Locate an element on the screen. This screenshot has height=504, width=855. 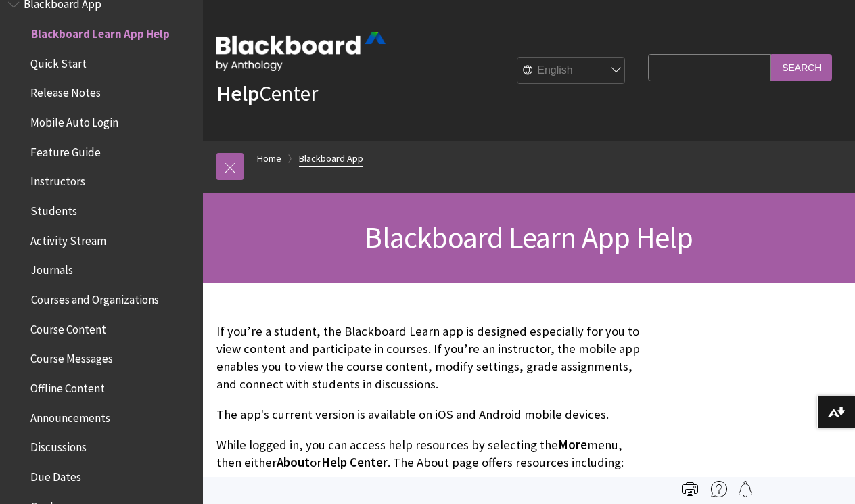
a: Home is located at coordinates (269, 159).